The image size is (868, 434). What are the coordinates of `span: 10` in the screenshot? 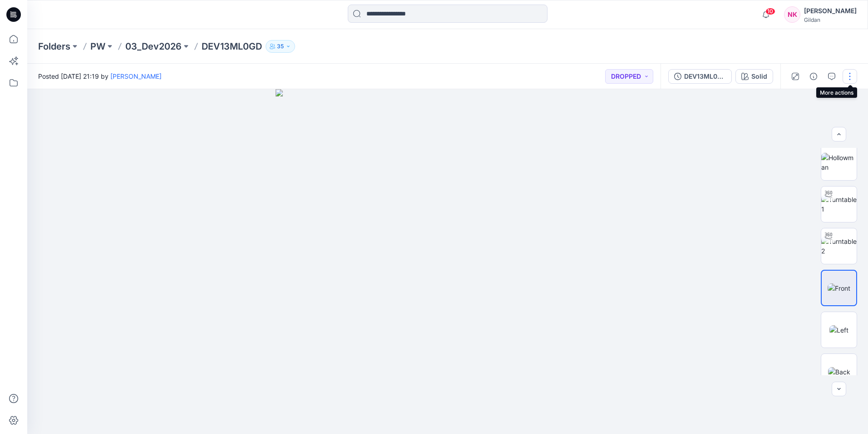 It's located at (771, 11).